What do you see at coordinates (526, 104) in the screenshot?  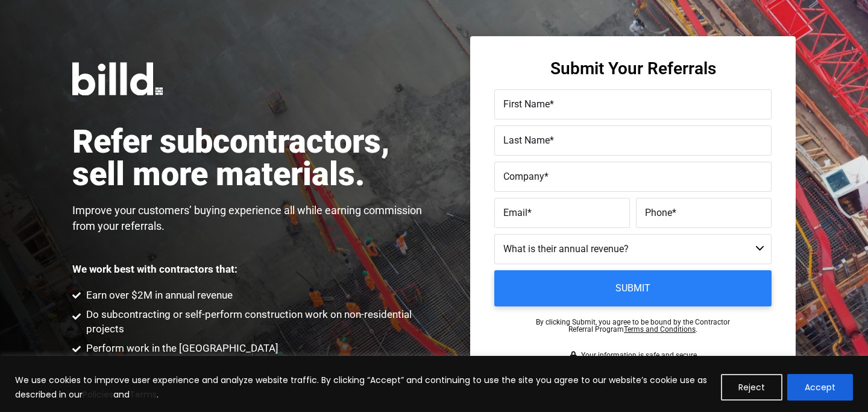 I see `span: First Name` at bounding box center [526, 104].